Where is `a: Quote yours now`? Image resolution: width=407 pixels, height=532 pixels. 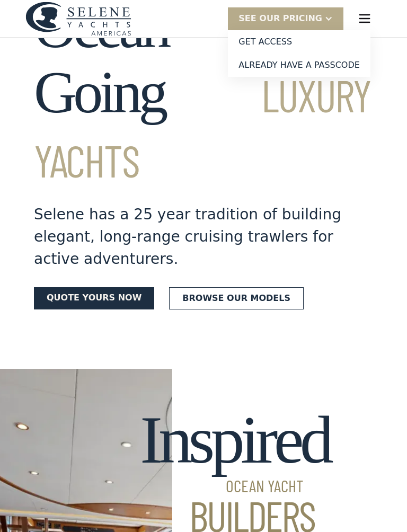
a: Quote yours now is located at coordinates (93, 298).